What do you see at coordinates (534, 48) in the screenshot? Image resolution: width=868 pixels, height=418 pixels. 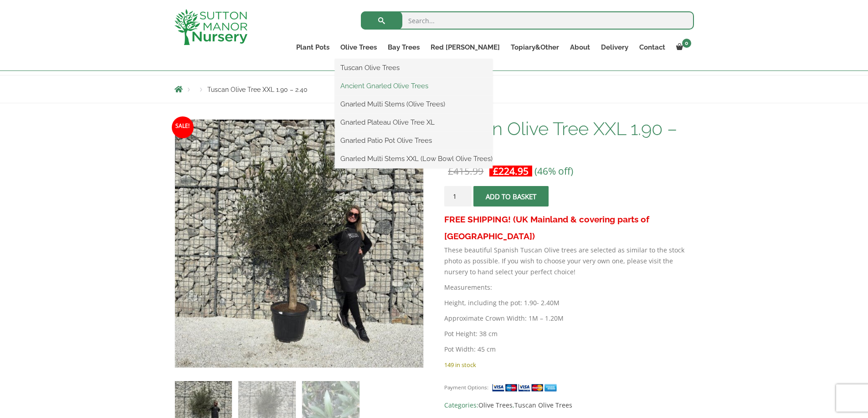 I see `a: Topiary&Other` at bounding box center [534, 48].